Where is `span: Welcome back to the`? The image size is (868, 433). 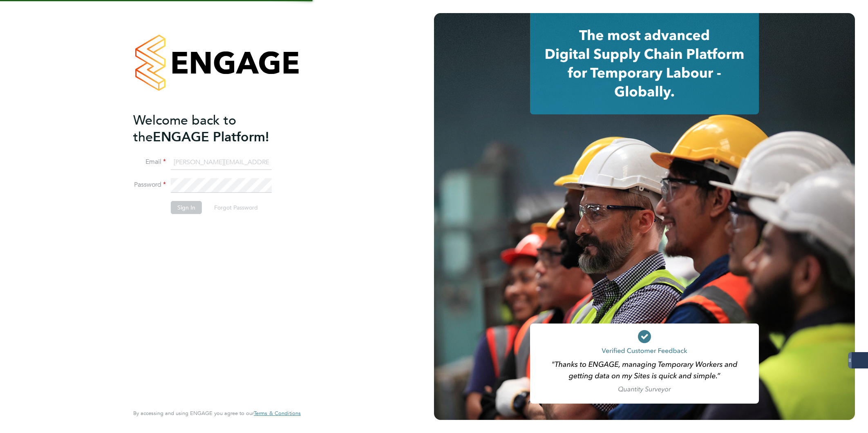 span: Welcome back to the is located at coordinates (184, 128).